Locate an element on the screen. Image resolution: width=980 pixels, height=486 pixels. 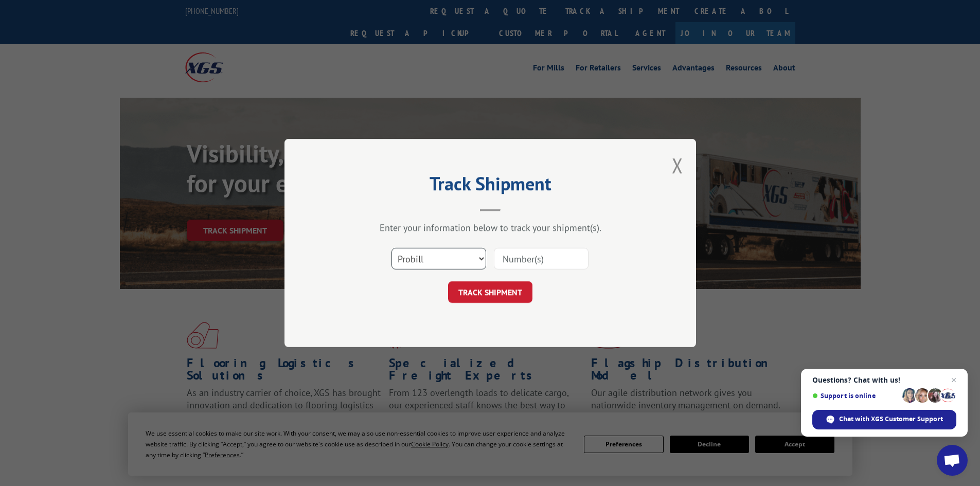
input: Number(s) is located at coordinates (541, 259).